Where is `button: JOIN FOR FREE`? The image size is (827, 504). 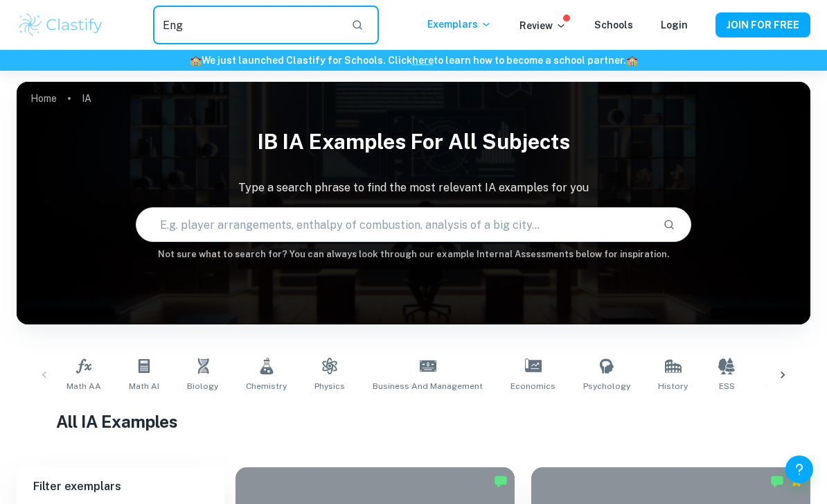
button: JOIN FOR FREE is located at coordinates (763, 25).